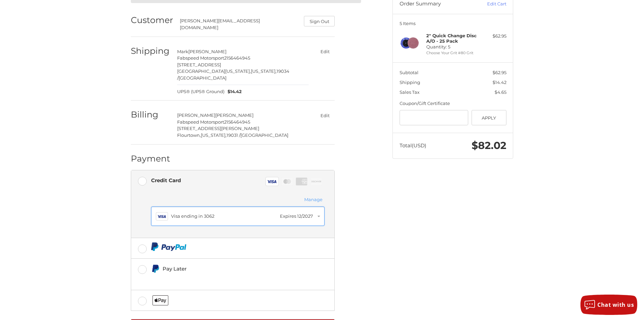 Image resolution: width=644 pixels, height=320 pixels. I want to click on h4: Quantity: 5, so click(452, 41).